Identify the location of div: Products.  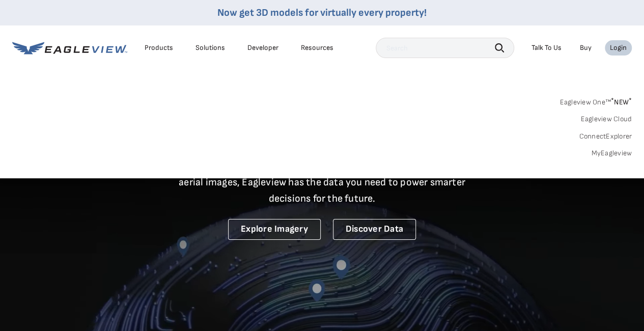
(159, 48).